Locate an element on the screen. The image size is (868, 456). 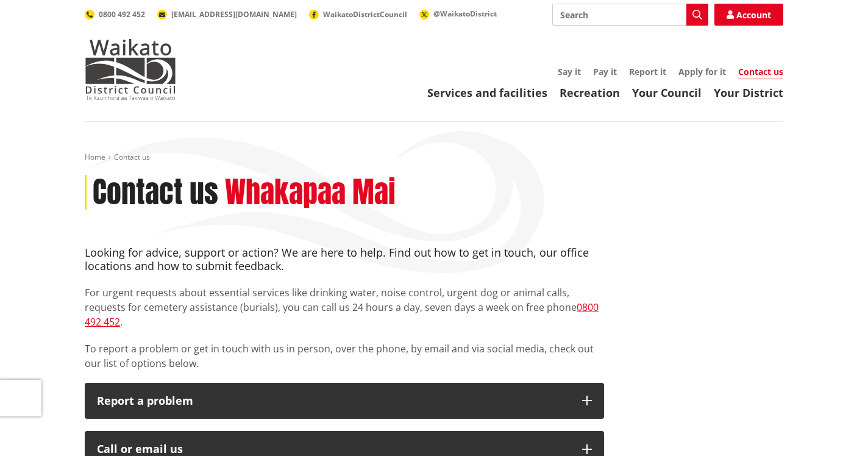
a: Recreation is located at coordinates (589, 93).